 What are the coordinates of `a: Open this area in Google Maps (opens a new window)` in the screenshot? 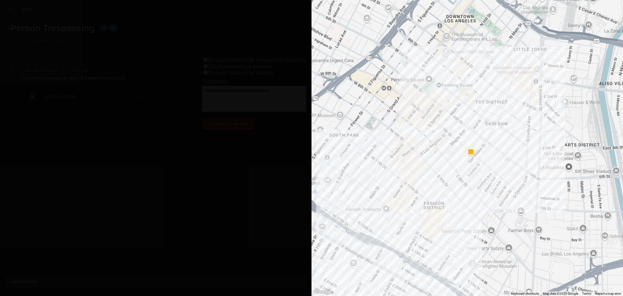 It's located at (324, 291).